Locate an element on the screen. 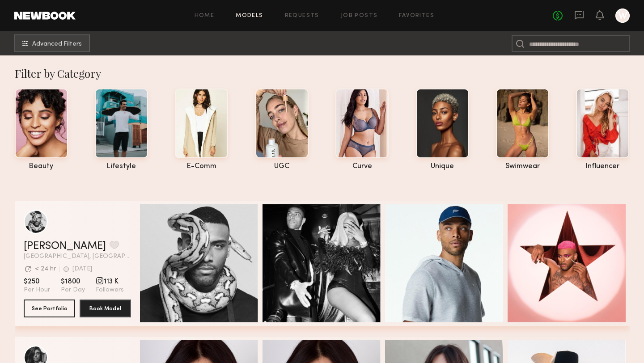 Image resolution: width=644 pixels, height=363 pixels. span: $1800 is located at coordinates (73, 282).